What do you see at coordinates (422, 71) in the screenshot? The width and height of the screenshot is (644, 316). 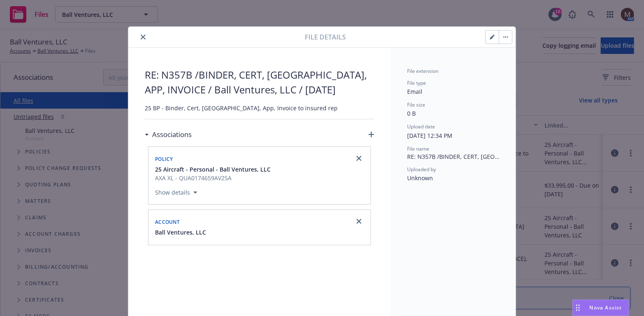 I see `span: File extension` at bounding box center [422, 71].